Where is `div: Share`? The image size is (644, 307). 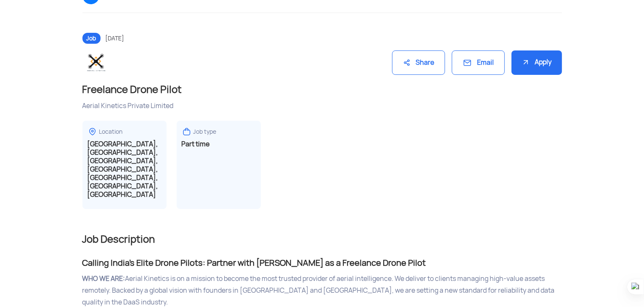
div: Share is located at coordinates (419, 63).